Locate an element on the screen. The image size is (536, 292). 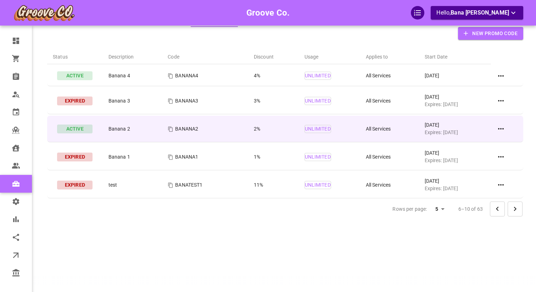
button: New Promo Code is located at coordinates (491, 33).